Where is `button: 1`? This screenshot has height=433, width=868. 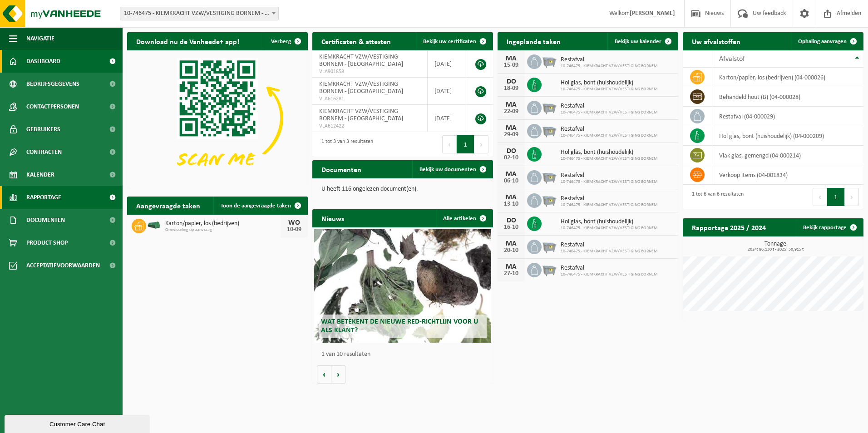
button: 1 is located at coordinates (836, 197).